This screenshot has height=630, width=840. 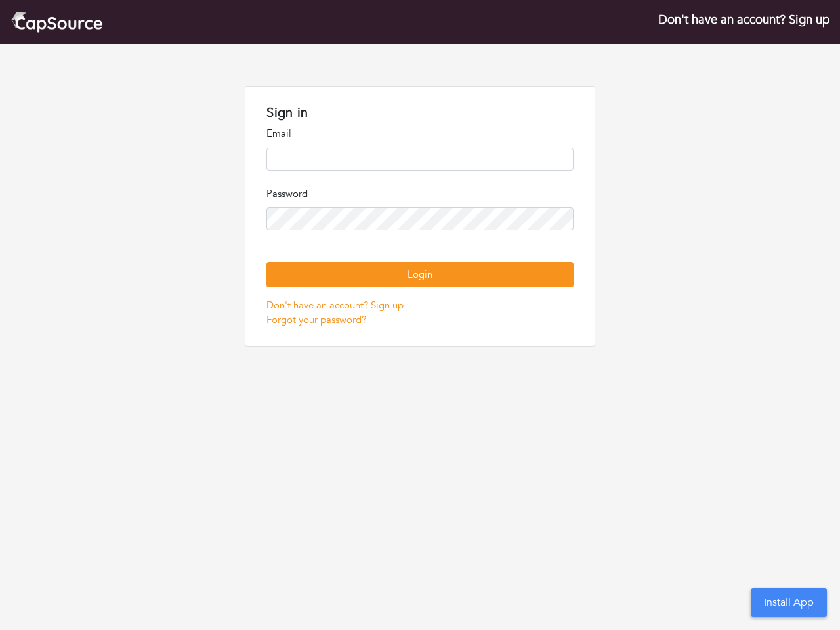 I want to click on button: Login, so click(x=419, y=274).